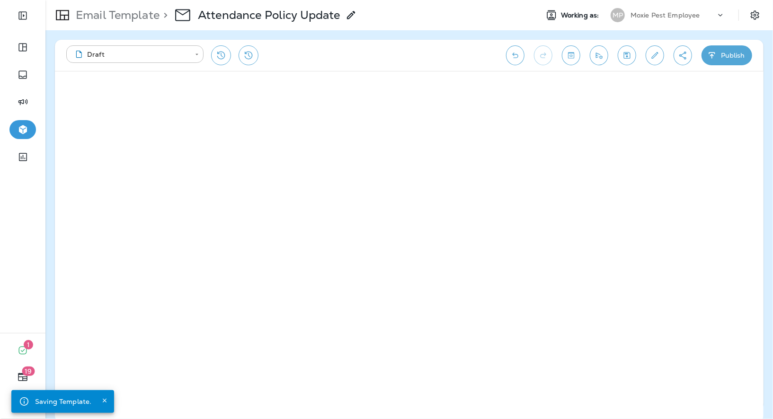  Describe the element at coordinates (727, 55) in the screenshot. I see `button: Publish` at that location.